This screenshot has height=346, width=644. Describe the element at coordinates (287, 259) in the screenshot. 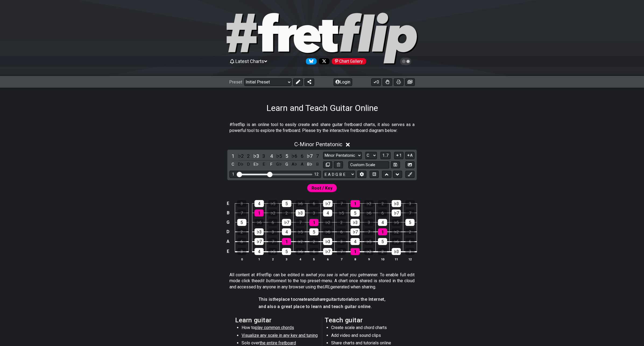

I see `th: 3` at that location.